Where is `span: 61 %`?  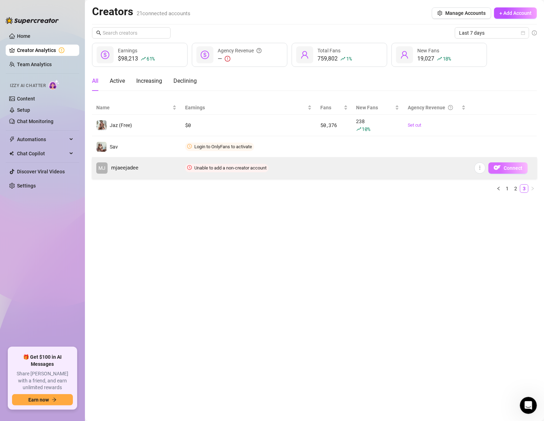
span: 61 % is located at coordinates (150, 58).